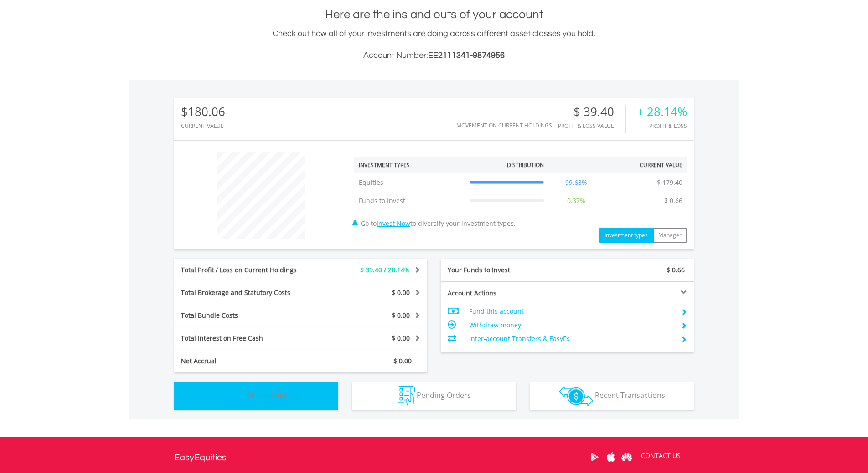 This screenshot has width=868, height=473. What do you see at coordinates (612, 396) in the screenshot?
I see `button: Recent Transactions` at bounding box center [612, 396].